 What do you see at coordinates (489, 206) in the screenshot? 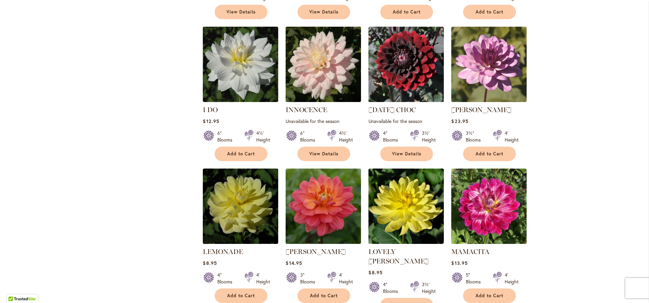
I see `img: Mamacita` at bounding box center [489, 206].